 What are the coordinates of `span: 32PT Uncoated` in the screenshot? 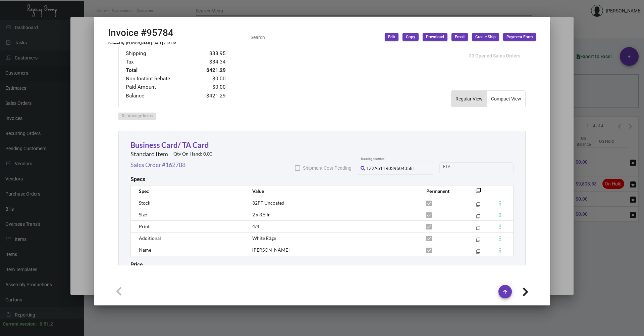 It's located at (268, 202).